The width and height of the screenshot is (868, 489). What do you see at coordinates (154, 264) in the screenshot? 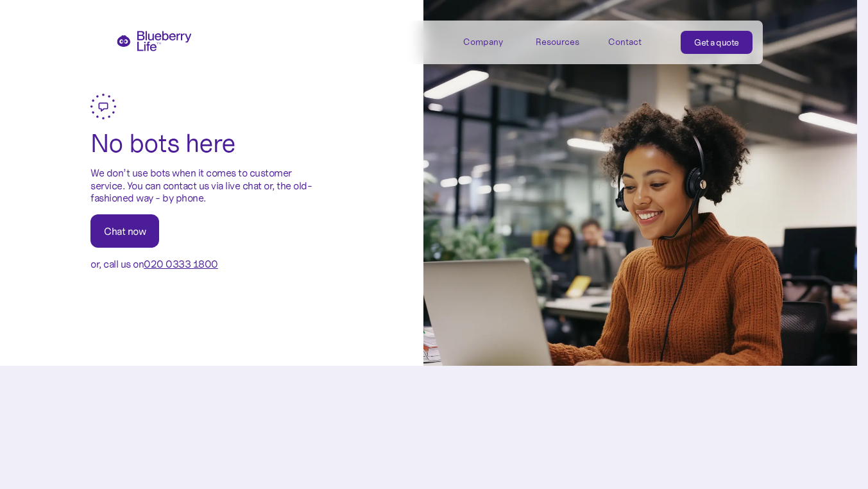
I see `p: or, call us on` at bounding box center [154, 264].